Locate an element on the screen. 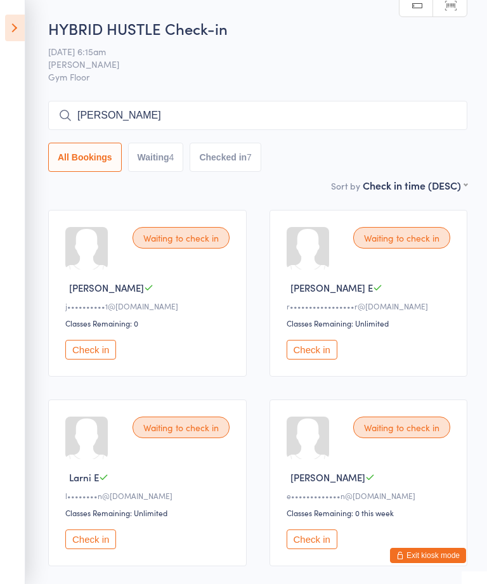 The height and width of the screenshot is (584, 487). div: Classes Remaining: 0 this week is located at coordinates (370, 512).